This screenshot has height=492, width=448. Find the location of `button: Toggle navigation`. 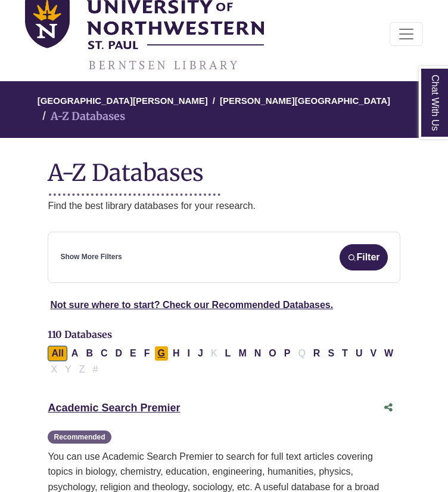

button: Toggle navigation is located at coordinates (407, 34).